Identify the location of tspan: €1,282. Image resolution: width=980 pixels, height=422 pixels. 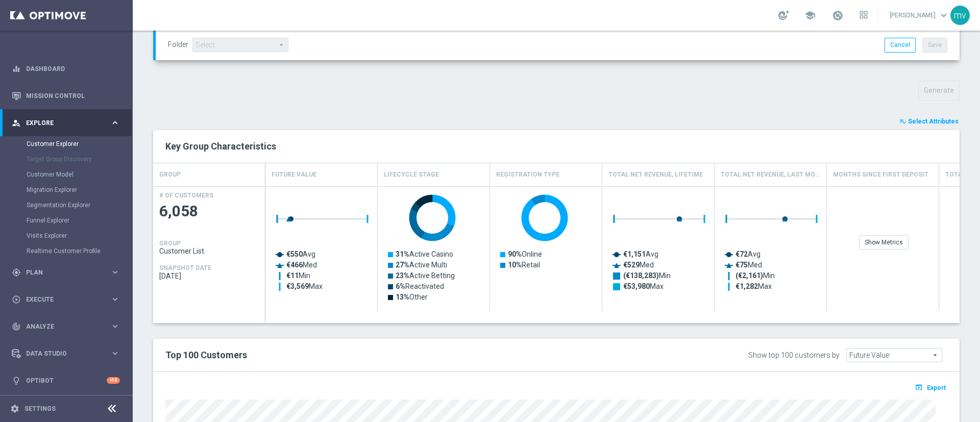
(746, 287).